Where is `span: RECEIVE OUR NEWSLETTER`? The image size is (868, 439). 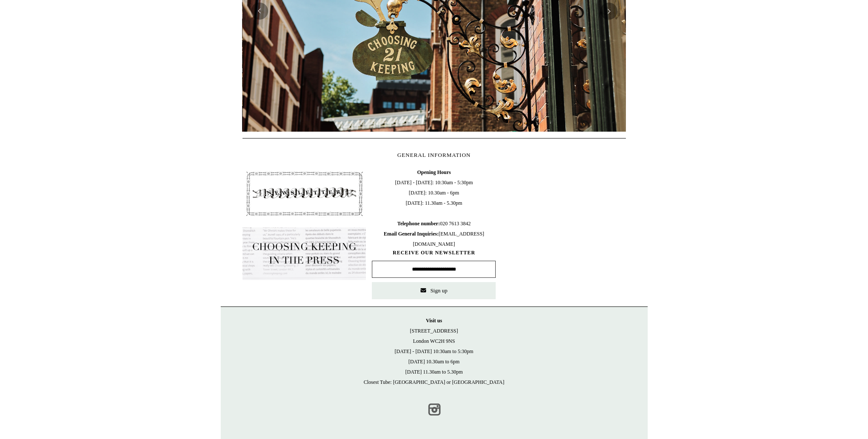 span: RECEIVE OUR NEWSLETTER is located at coordinates (434, 252).